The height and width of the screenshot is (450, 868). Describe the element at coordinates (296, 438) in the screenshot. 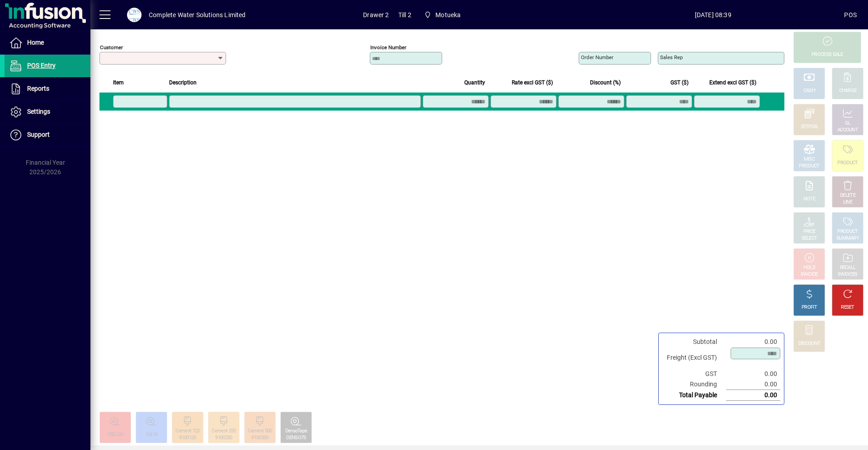

I see `div: DENSO75` at that location.